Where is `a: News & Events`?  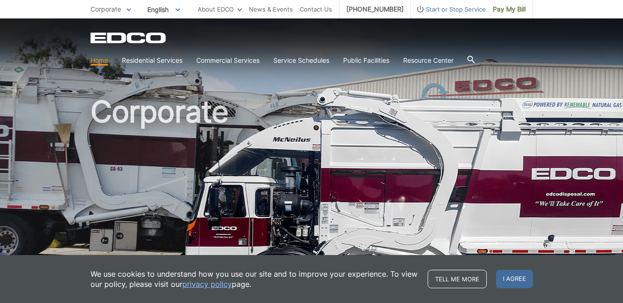 a: News & Events is located at coordinates (271, 9).